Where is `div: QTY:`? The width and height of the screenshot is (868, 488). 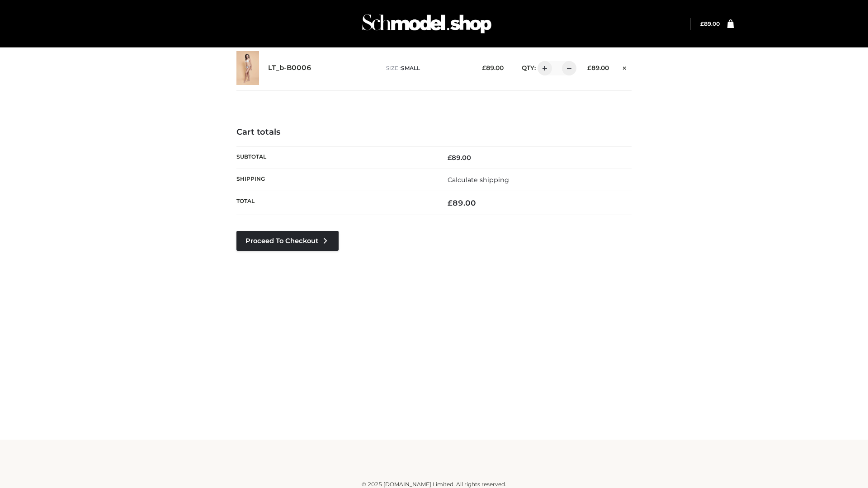 div: QTY: is located at coordinates (543, 68).